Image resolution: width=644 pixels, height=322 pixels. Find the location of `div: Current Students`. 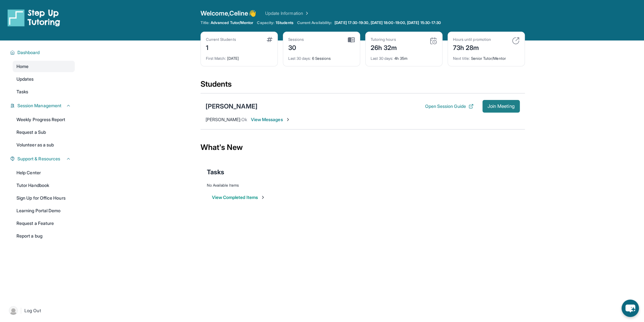

div: Current Students is located at coordinates (221, 40).